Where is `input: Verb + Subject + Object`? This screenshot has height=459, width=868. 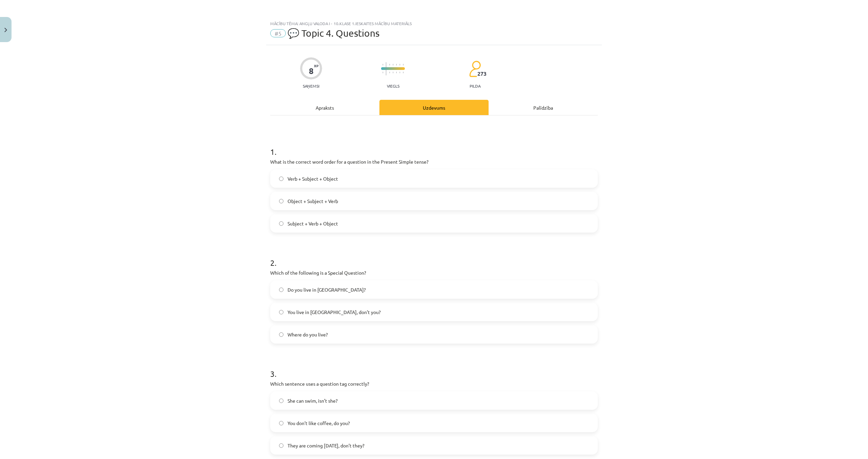 input: Verb + Subject + Object is located at coordinates (281, 179).